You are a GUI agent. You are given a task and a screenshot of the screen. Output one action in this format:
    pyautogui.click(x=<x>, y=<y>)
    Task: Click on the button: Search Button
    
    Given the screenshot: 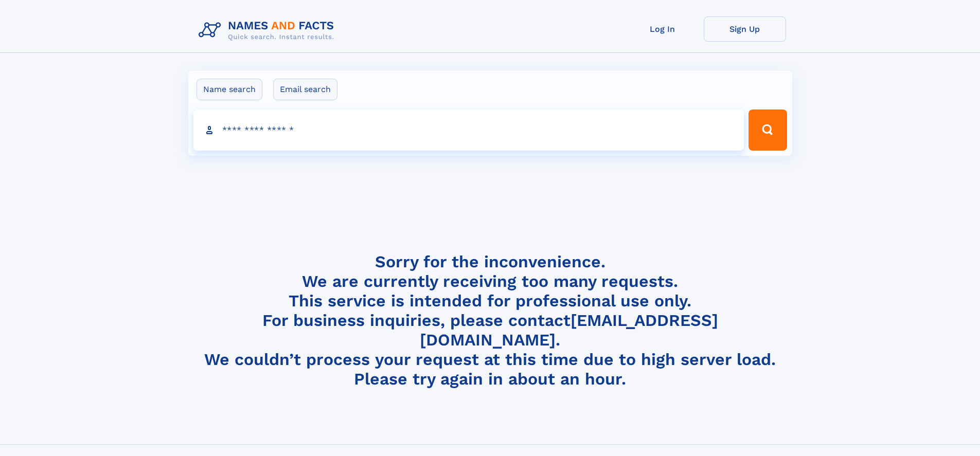 What is the action you would take?
    pyautogui.click(x=767, y=130)
    